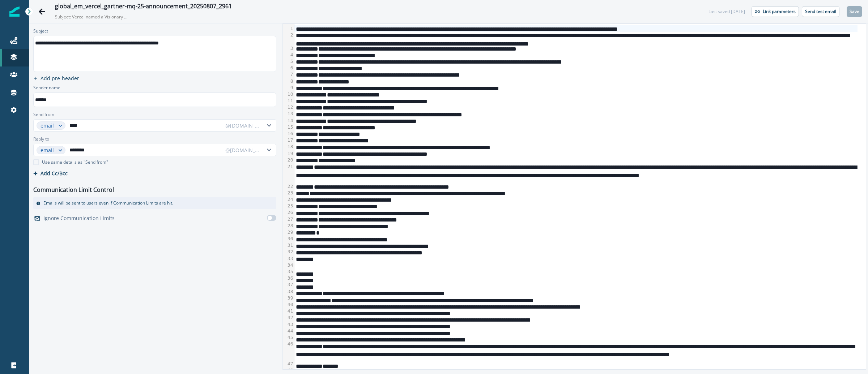 The image size is (868, 374). Describe the element at coordinates (289, 265) in the screenshot. I see `div: 34` at that location.